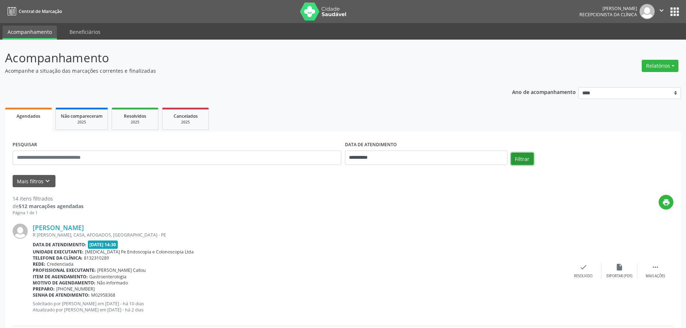 Image resolution: width=686 pixels, height=328 pixels. Describe the element at coordinates (48, 198) in the screenshot. I see `div: 14 itens filtrados` at that location.